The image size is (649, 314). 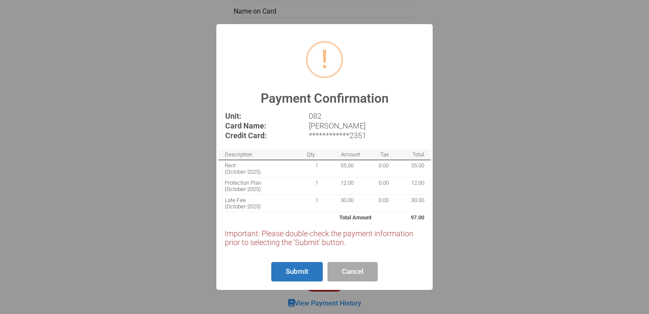 I want to click on b: Credit Card:, so click(x=246, y=135).